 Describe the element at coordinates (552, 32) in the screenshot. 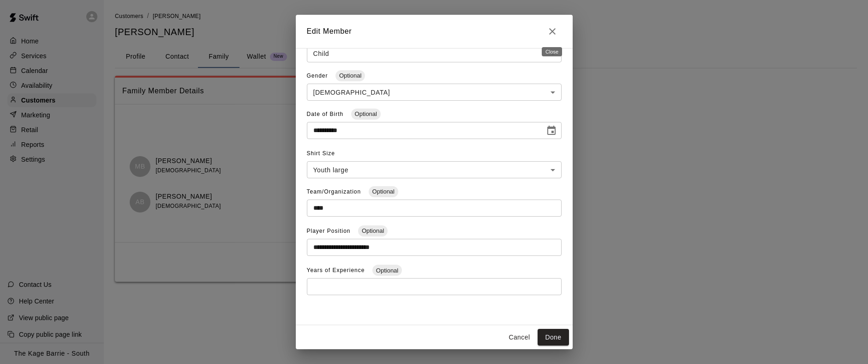

I see `button: Close` at that location.